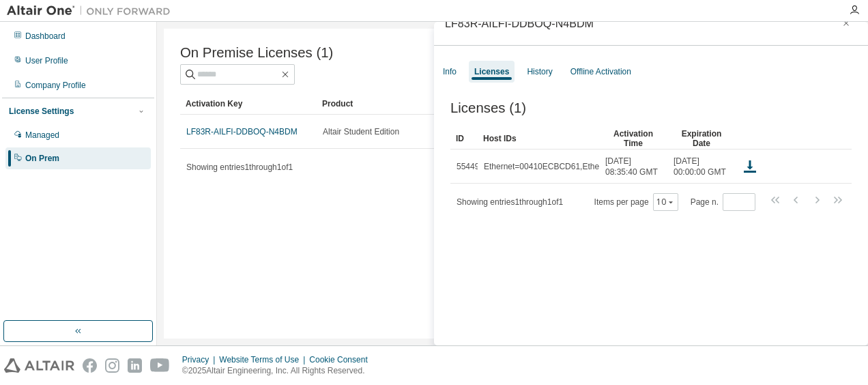  What do you see at coordinates (636, 202) in the screenshot?
I see `span: Items per page` at bounding box center [636, 202].